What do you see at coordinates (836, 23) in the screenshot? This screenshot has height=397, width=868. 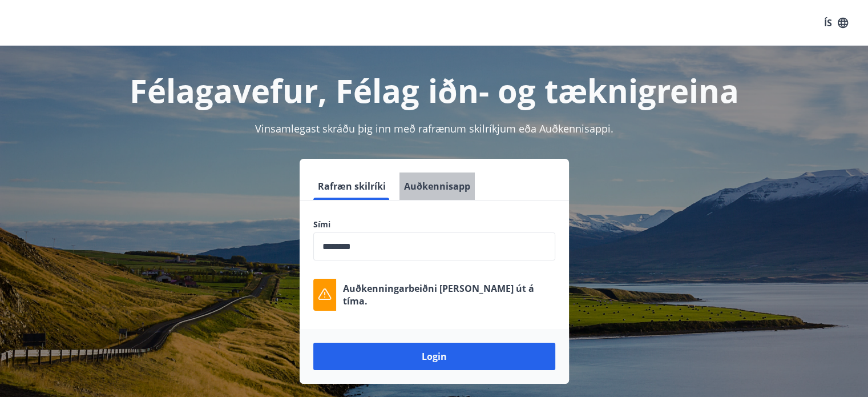 I see `button: ÍS` at bounding box center [836, 23].